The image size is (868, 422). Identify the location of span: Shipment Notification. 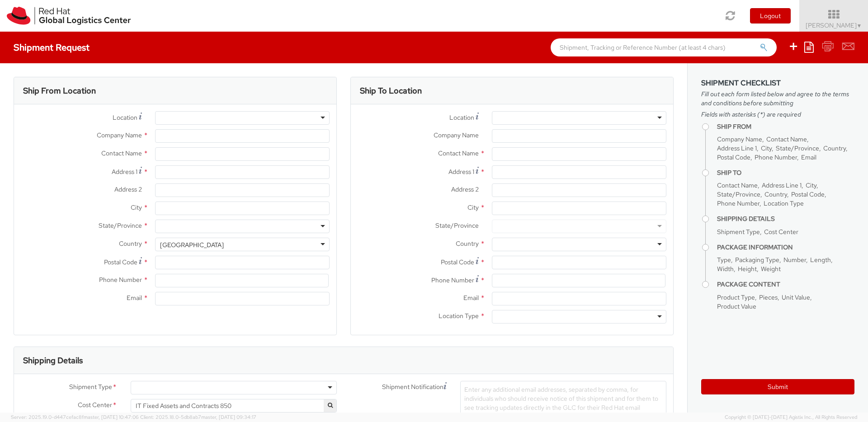
(413, 387).